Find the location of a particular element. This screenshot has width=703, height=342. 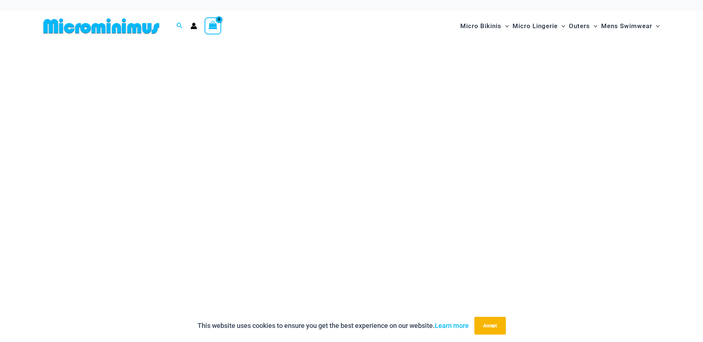

nav: Site Navigation is located at coordinates (560, 26).